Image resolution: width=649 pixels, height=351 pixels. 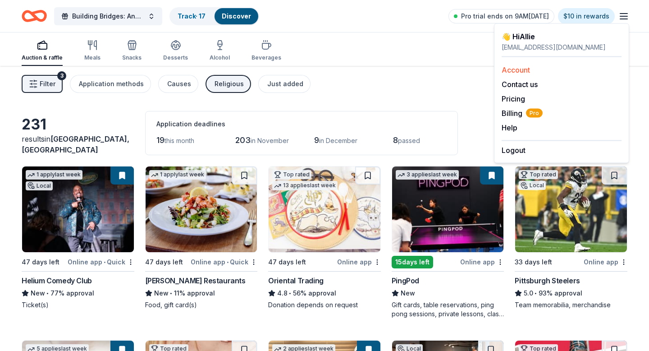 I want to click on button: Logout, so click(x=513, y=150).